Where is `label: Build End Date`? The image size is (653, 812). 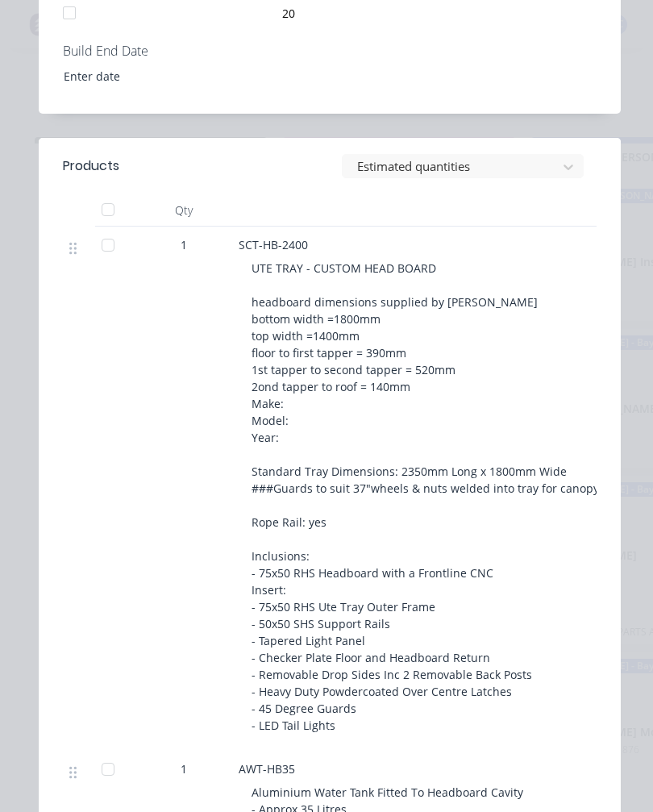 label: Build End Date is located at coordinates (164, 51).